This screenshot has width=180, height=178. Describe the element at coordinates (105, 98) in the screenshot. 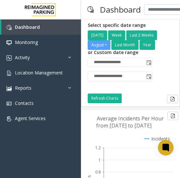

I see `button: Refresh Charts` at that location.